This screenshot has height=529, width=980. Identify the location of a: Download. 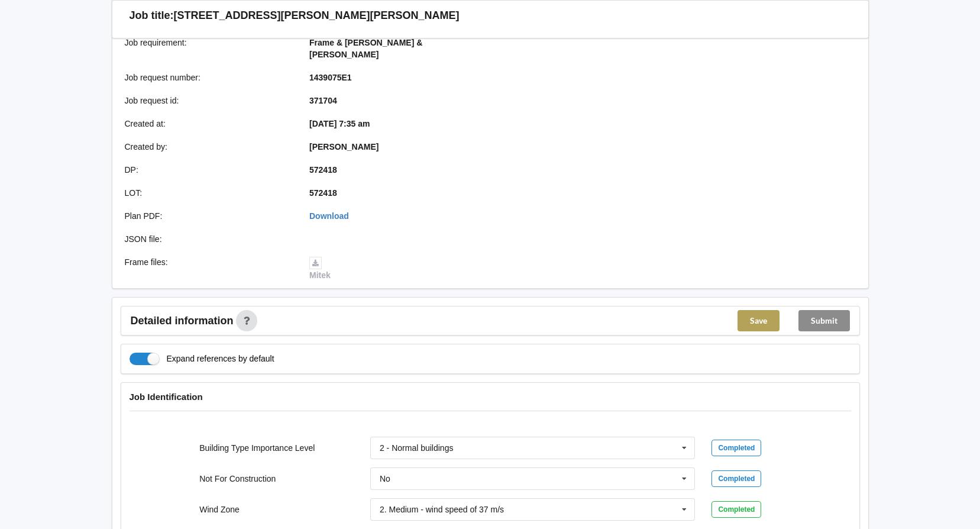
(329, 216).